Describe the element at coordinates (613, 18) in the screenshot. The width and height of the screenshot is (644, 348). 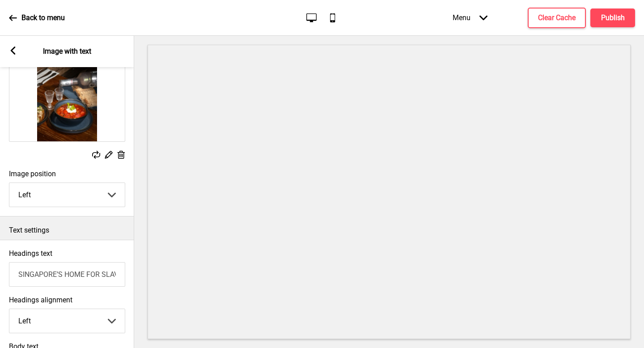
I see `button: Publish` at that location.